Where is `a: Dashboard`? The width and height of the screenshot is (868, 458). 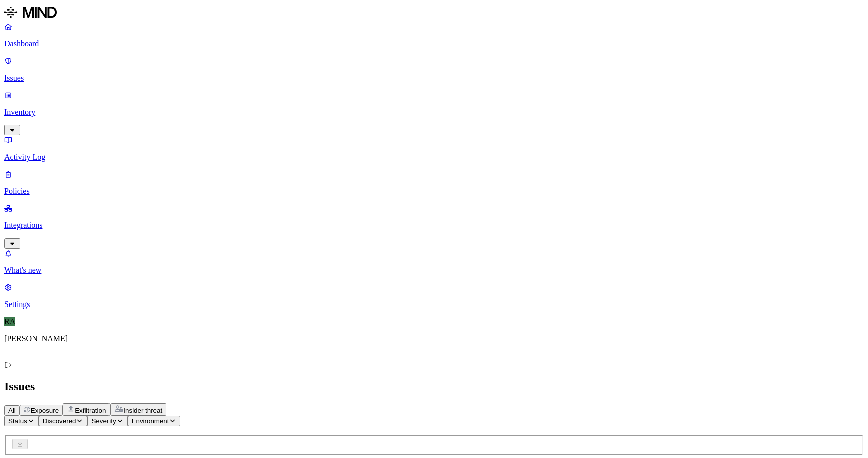
a: Dashboard is located at coordinates (434, 35).